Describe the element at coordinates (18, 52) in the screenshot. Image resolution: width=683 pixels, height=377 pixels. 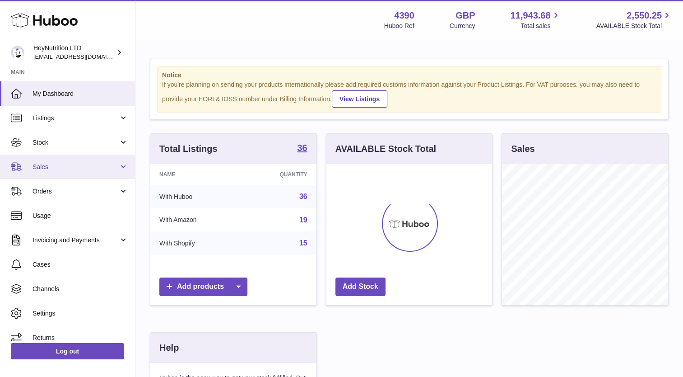
I see `img: info@heynutrition.com` at that location.